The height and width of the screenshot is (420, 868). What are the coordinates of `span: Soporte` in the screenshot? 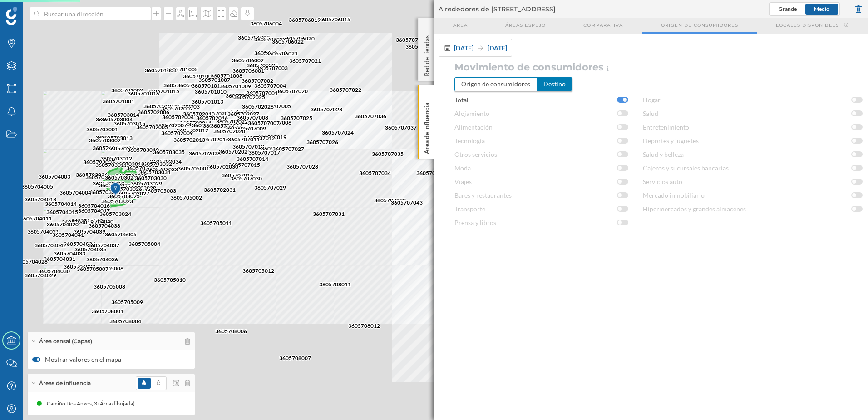 It's located at (34, 10).